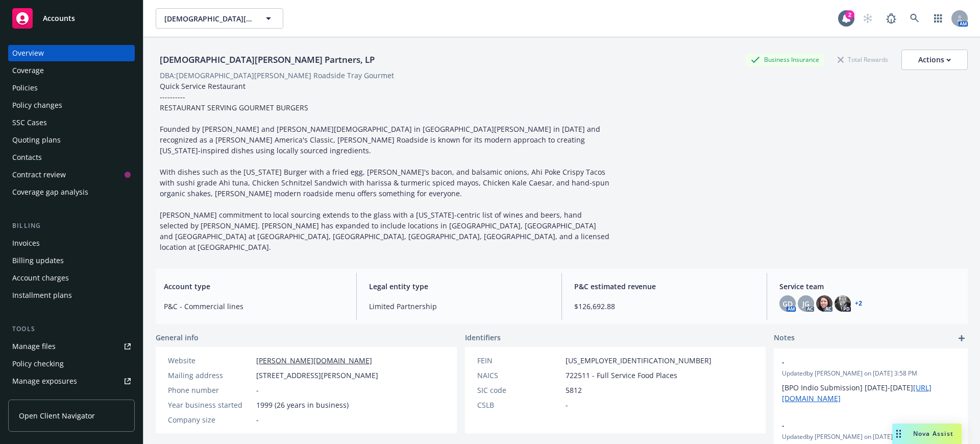 The image size is (980, 444). I want to click on div: Tools, so click(71, 329).